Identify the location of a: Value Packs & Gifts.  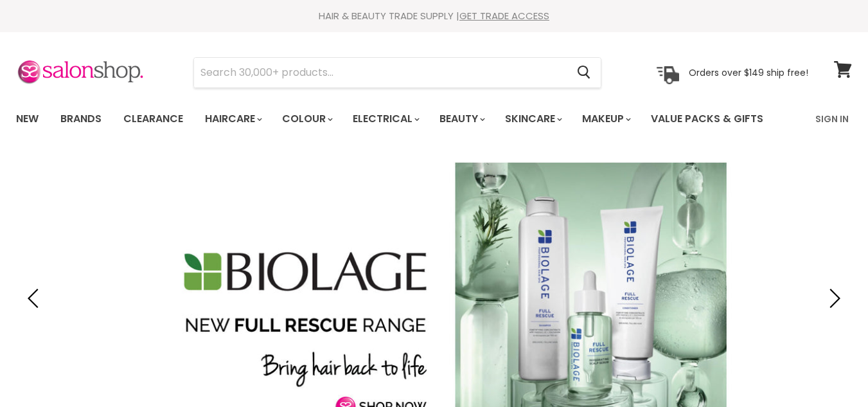
(707, 119).